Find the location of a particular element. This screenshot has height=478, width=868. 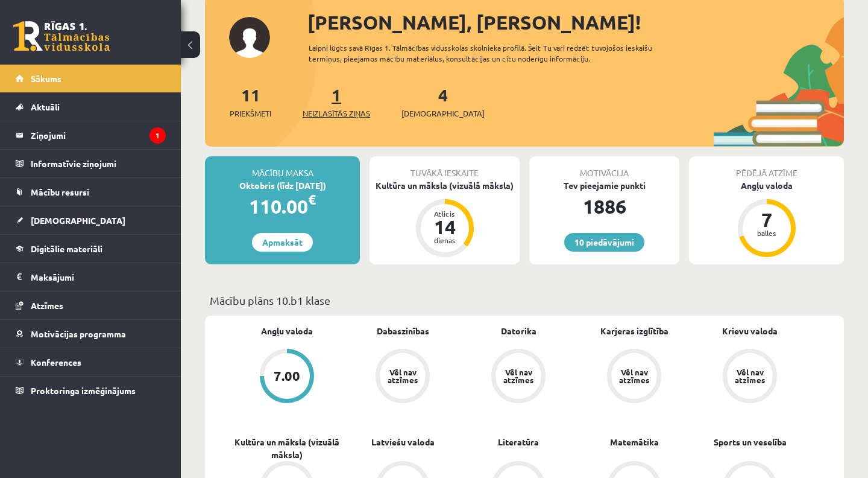

span: Neizlasītās ziņas is located at coordinates (336, 113).